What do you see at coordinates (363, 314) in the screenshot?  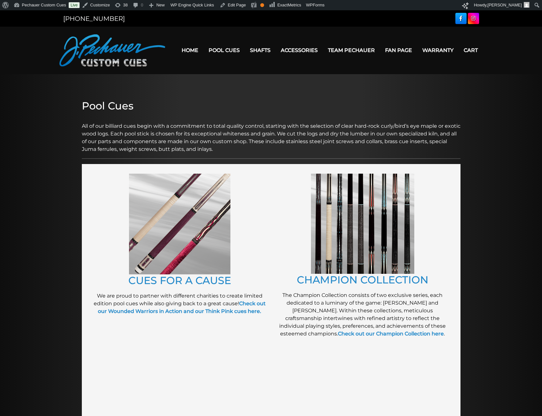 I see `p: The Champion Collection consists of two exclusive series, each dedicated to a luminary of the gam...` at bounding box center [363, 314].